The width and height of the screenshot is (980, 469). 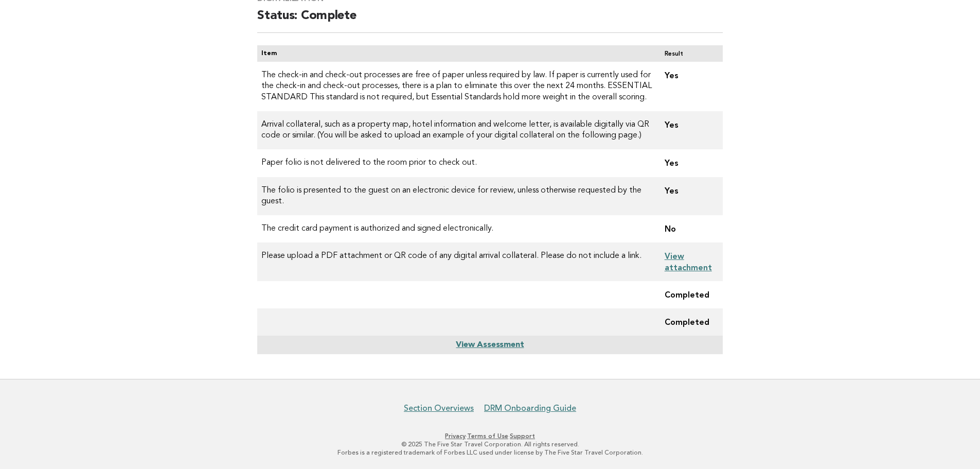 I want to click on td: Paper folio is not delivered to the room prior to check out., so click(x=456, y=162).